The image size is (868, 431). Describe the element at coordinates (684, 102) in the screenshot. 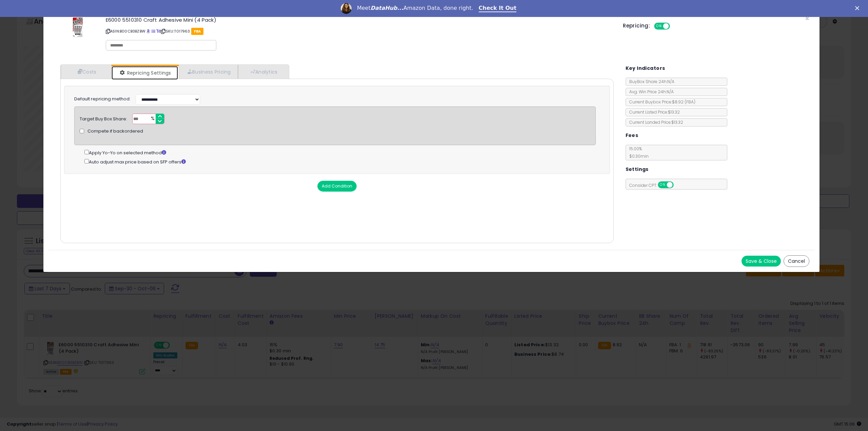

I see `span: $8.92` at that location.